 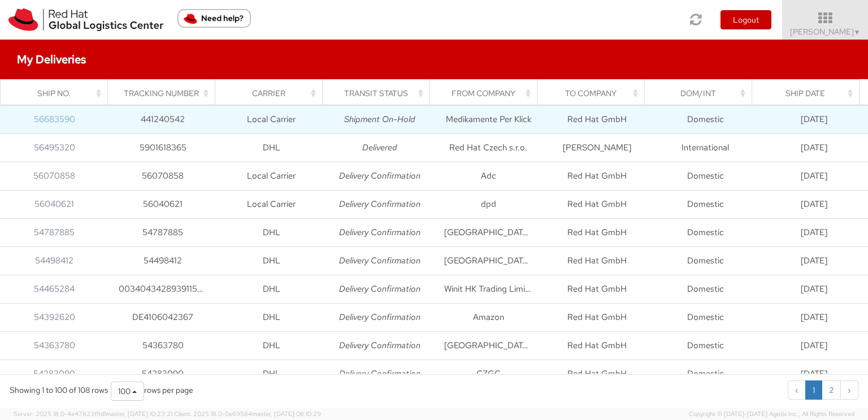 What do you see at coordinates (152, 391) in the screenshot?
I see `div: rows per page` at bounding box center [152, 391].